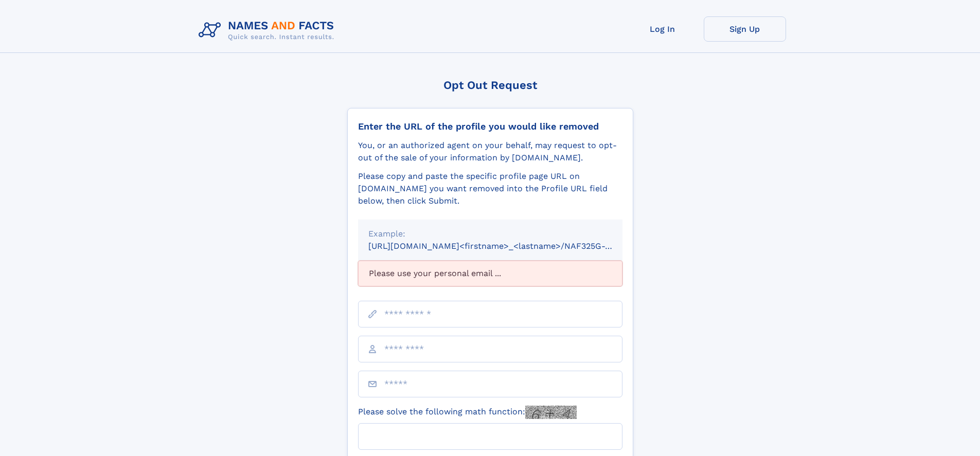 This screenshot has height=456, width=980. I want to click on div: Enter the URL of the profile you would like removed, so click(490, 126).